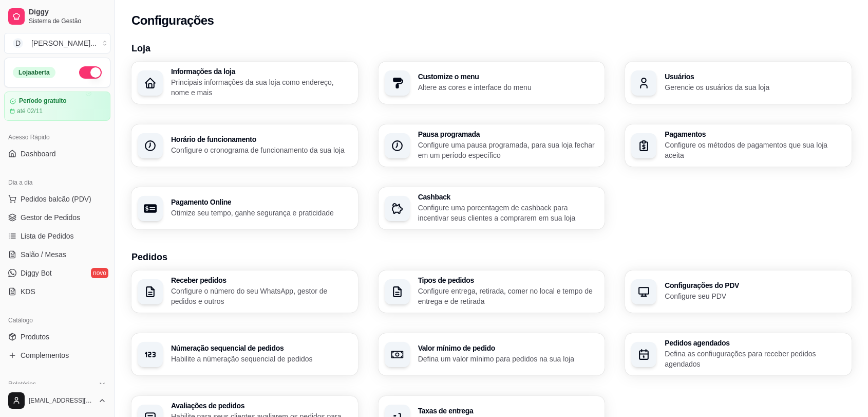  I want to click on h3: Valor mínimo de pedido, so click(508, 348).